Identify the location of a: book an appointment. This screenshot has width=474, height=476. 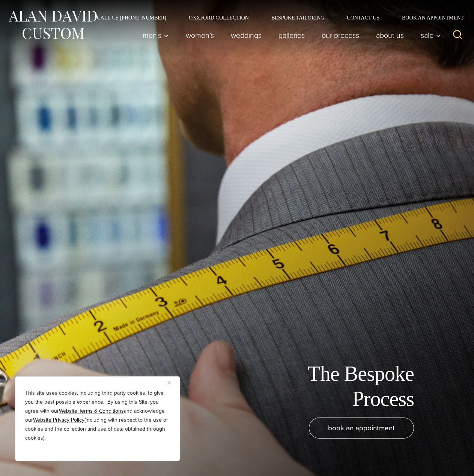
(361, 428).